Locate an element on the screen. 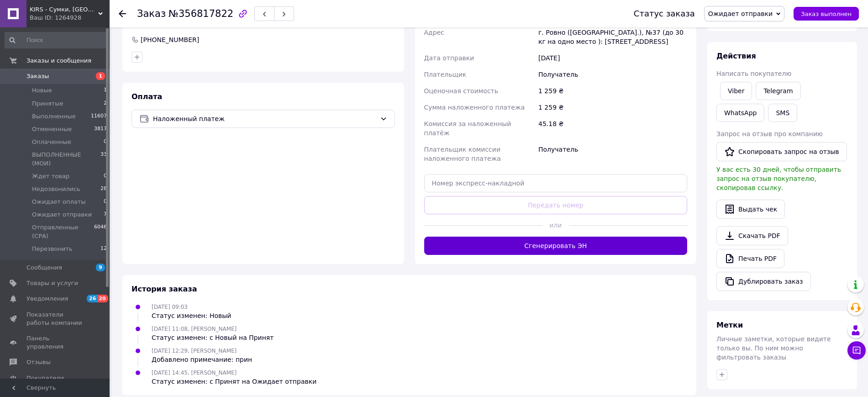 The width and height of the screenshot is (868, 397). span: 12 is located at coordinates (104, 249).